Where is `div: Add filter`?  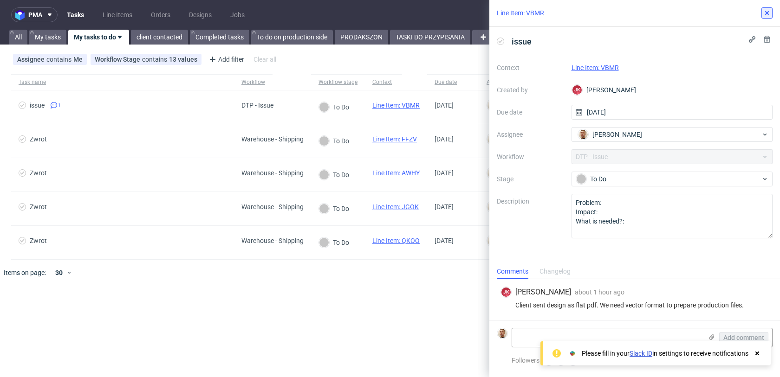
div: Add filter is located at coordinates (226, 59).